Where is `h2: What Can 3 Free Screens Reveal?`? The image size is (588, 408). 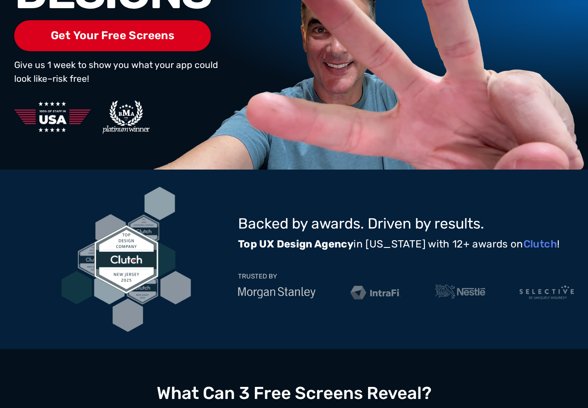 h2: What Can 3 Free Screens Reveal? is located at coordinates (294, 394).